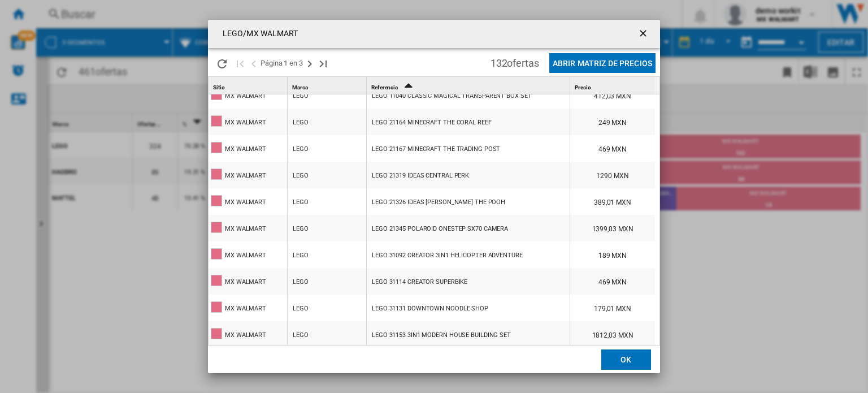 Image resolution: width=868 pixels, height=393 pixels. Describe the element at coordinates (447, 255) in the screenshot. I see `div: LEGO 31092 CREATOR 3IN1 HELICOPTER ADVENTURE` at that location.